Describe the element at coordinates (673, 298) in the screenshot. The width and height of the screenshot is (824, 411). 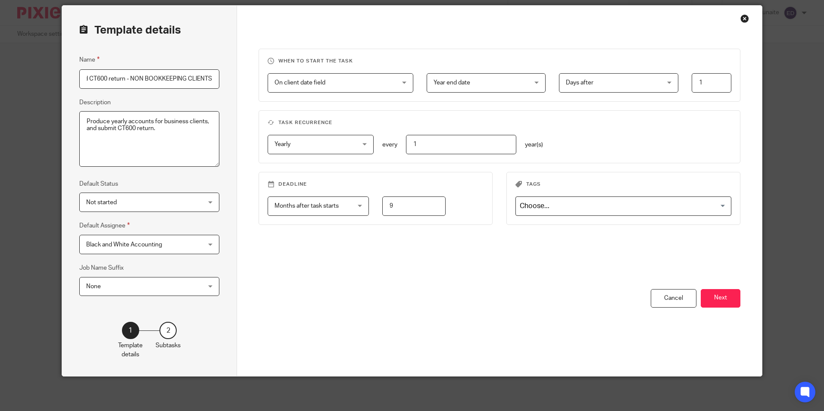
I see `div: Cancel` at that location.